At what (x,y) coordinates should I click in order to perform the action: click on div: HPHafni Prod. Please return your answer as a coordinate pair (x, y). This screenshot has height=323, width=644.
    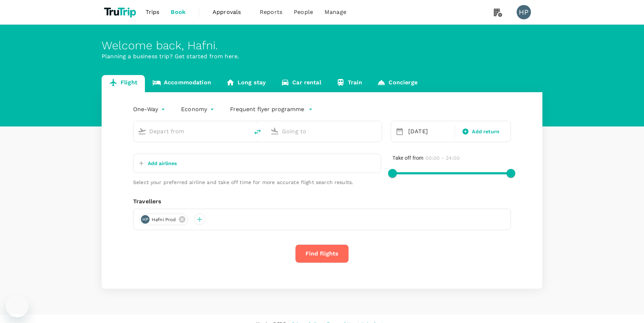
    Looking at the image, I should click on (164, 219).